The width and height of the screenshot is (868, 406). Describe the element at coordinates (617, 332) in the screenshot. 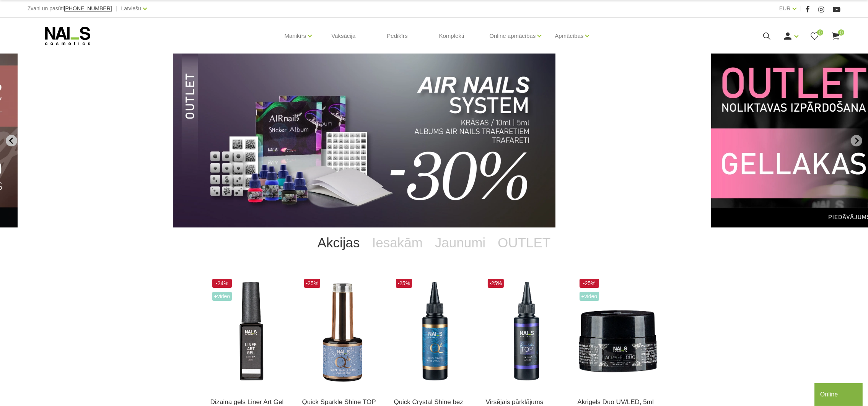

I see `a: Kas ir AKRIGELS “DUO GEL” un kādas problēmas tas risina?• Tas apvieno ērti modelējamā akrigela un...` at that location.